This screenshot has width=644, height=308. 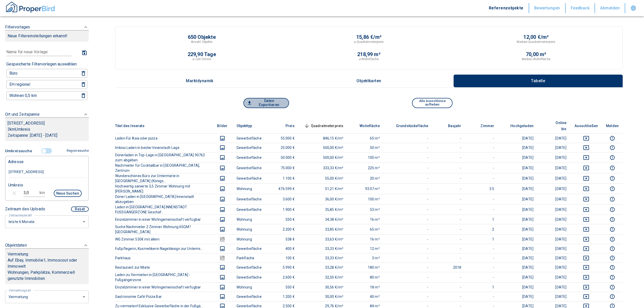 What do you see at coordinates (80, 209) in the screenshot?
I see `button: Reset` at bounding box center [80, 209].